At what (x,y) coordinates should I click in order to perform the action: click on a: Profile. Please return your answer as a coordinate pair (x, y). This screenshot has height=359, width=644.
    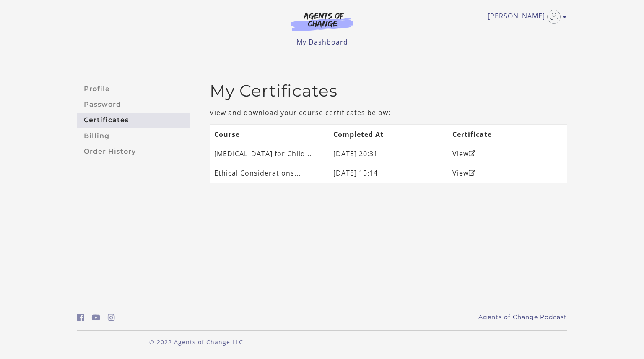
    Looking at the image, I should click on (133, 88).